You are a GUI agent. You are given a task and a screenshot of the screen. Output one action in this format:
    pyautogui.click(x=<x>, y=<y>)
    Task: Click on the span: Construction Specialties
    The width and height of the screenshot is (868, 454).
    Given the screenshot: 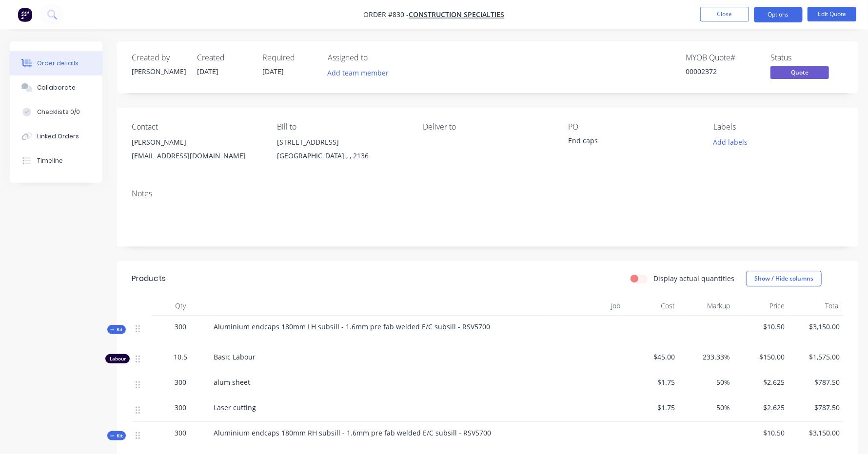 What is the action you would take?
    pyautogui.click(x=457, y=15)
    